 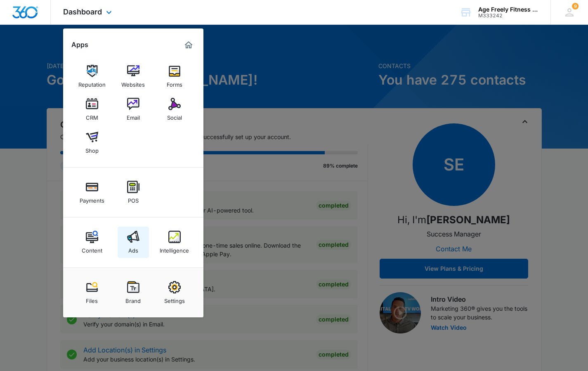 I want to click on div: notifications count, so click(x=575, y=6).